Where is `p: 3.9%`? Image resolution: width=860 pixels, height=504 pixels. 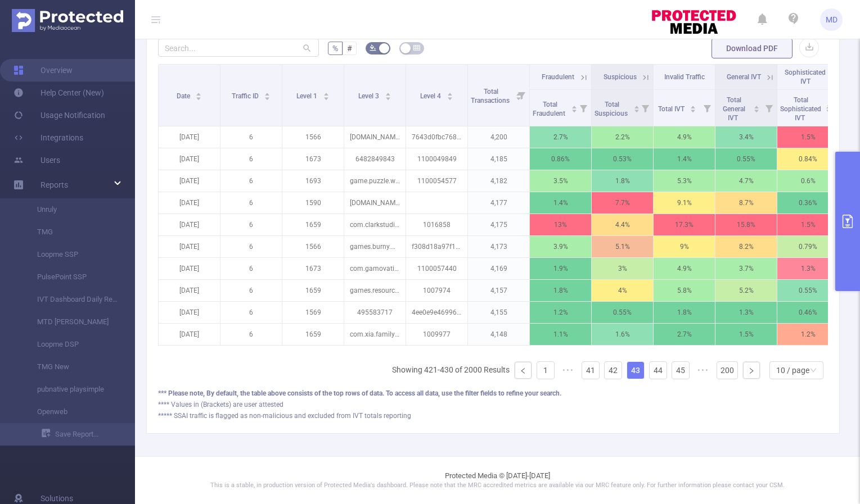 p: 3.9% is located at coordinates (560, 247).